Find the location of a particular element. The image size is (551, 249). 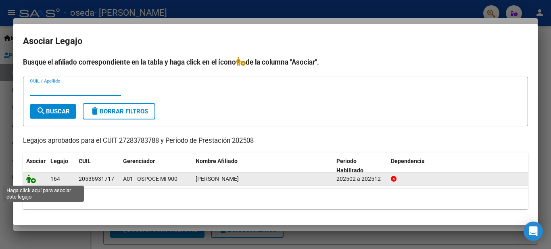

button: Borrar Filtros is located at coordinates (119, 111).